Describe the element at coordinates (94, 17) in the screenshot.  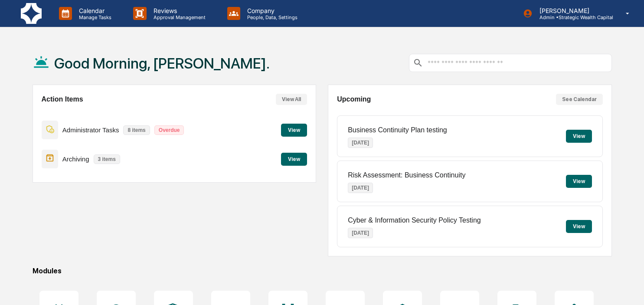
I see `p: Manage Tasks` at that location.